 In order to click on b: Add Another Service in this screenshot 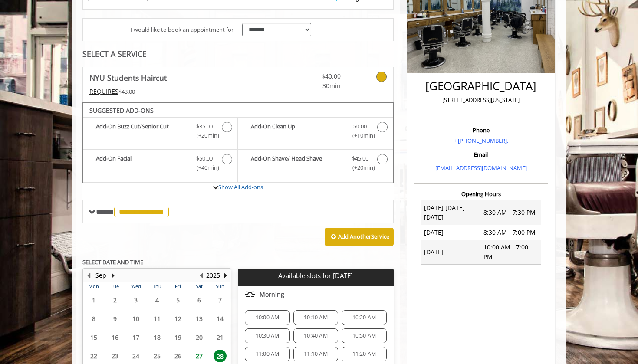, I will do `click(364, 236)`.